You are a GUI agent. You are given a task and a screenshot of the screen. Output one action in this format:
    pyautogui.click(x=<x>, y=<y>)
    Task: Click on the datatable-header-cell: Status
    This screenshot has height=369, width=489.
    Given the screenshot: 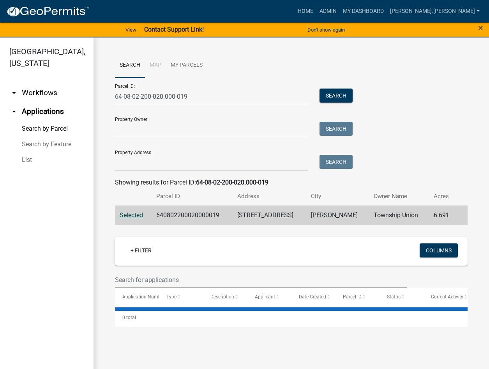 What is the action you would take?
    pyautogui.click(x=402, y=297)
    